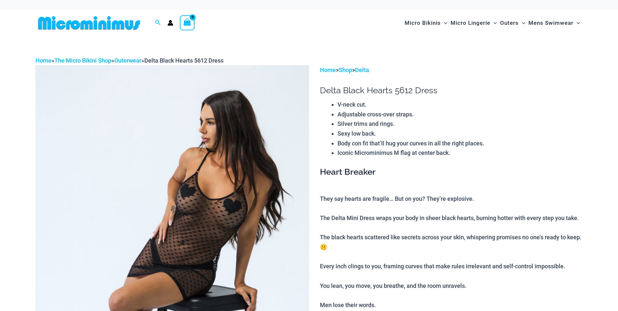  Describe the element at coordinates (83, 60) in the screenshot. I see `a: The Micro Bikini Shop` at that location.